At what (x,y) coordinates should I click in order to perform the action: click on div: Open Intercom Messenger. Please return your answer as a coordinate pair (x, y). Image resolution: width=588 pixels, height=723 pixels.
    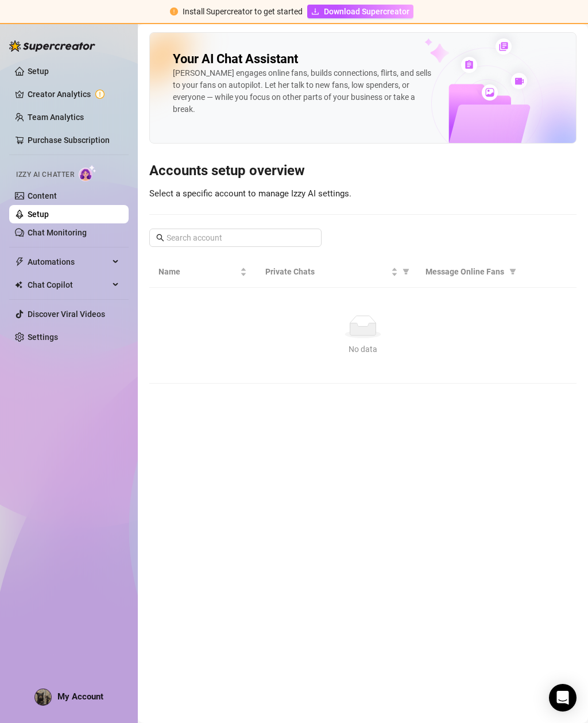
    Looking at the image, I should click on (562, 697).